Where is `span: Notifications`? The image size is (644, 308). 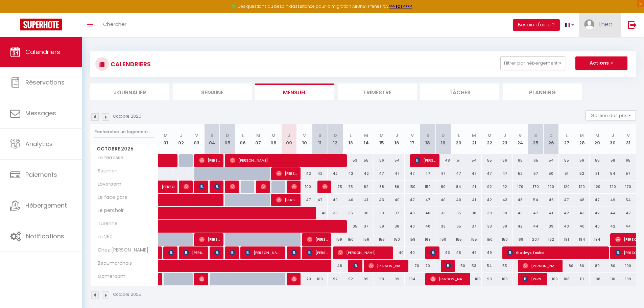 span: Notifications is located at coordinates (45, 236).